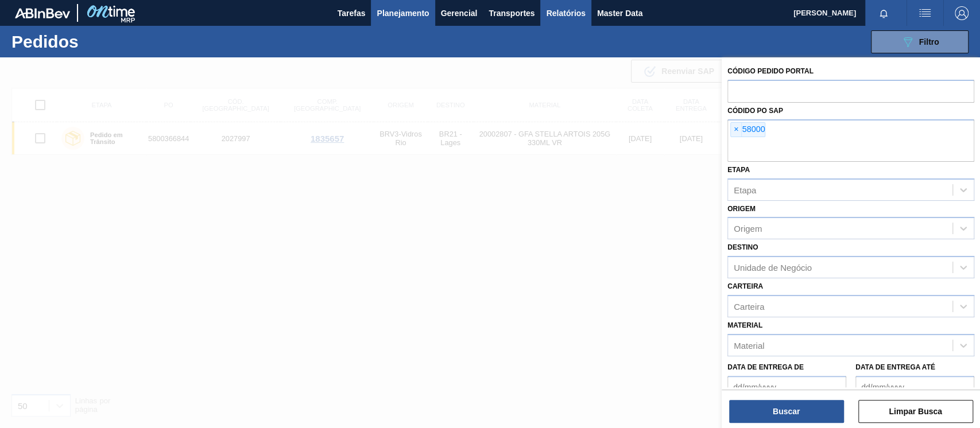 The height and width of the screenshot is (428, 980). What do you see at coordinates (929, 42) in the screenshot?
I see `span: Filtro` at bounding box center [929, 42].